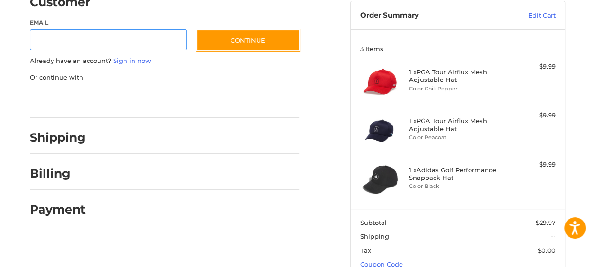  I want to click on h2: Payment, so click(58, 209).